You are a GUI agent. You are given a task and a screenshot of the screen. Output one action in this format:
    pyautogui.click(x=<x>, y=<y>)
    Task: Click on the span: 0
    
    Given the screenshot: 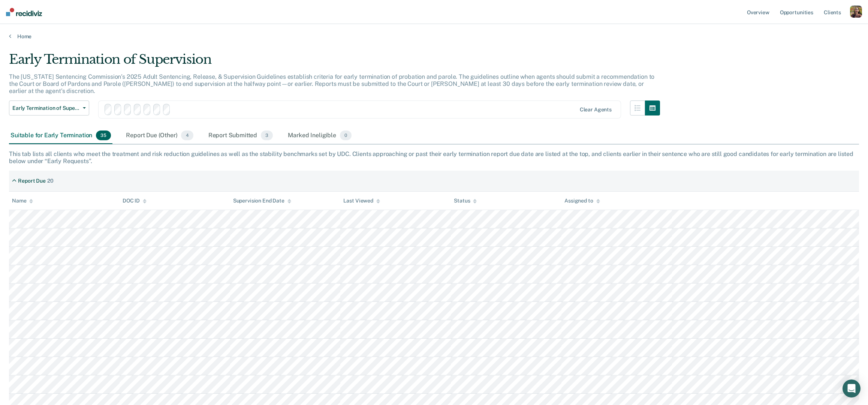 What is the action you would take?
    pyautogui.click(x=345, y=135)
    